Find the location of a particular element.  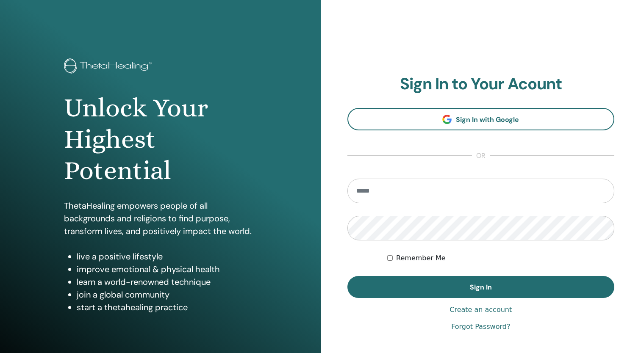

span: or is located at coordinates (481, 156).